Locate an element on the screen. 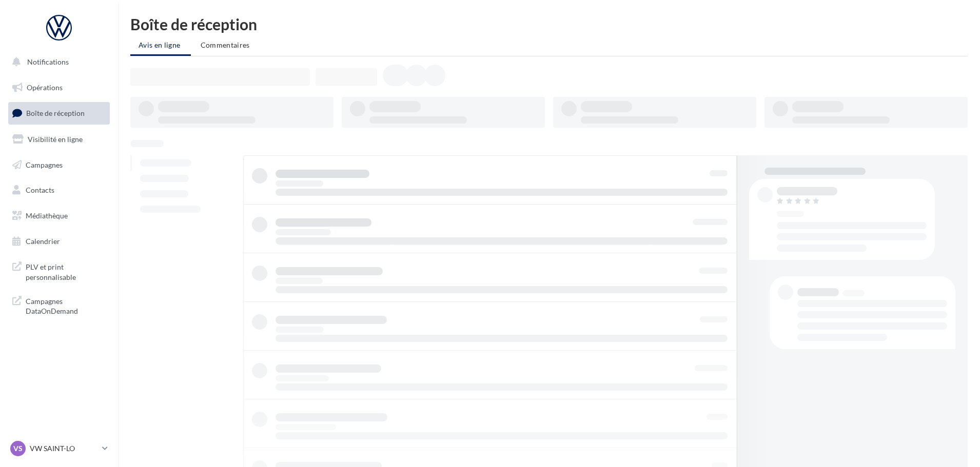 This screenshot has width=980, height=467. a: Opérations is located at coordinates (59, 88).